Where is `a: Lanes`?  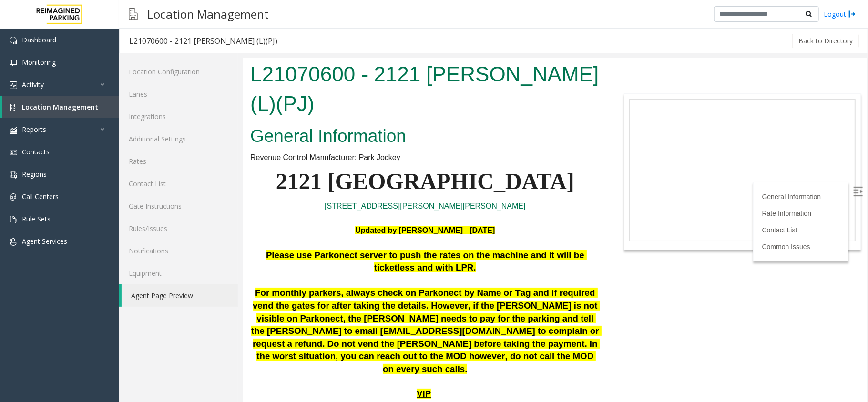
a: Lanes is located at coordinates (178, 94).